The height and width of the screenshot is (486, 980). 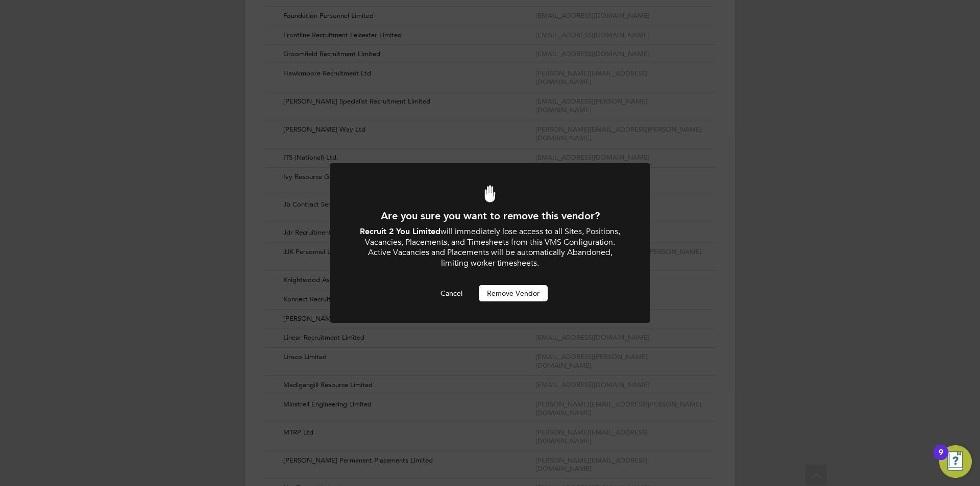 What do you see at coordinates (956, 462) in the screenshot?
I see `button: Open Resource Center, 9 new notifications` at bounding box center [956, 462].